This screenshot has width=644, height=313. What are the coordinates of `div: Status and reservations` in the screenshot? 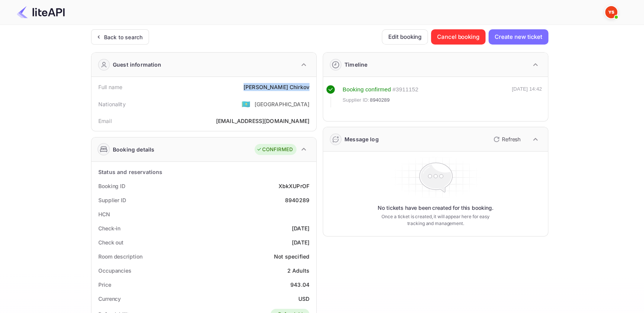 It's located at (130, 172).